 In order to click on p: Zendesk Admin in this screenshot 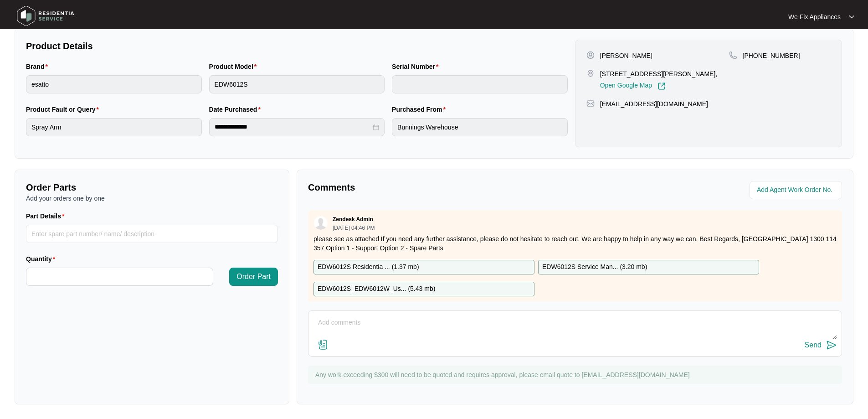, I will do `click(353, 219)`.